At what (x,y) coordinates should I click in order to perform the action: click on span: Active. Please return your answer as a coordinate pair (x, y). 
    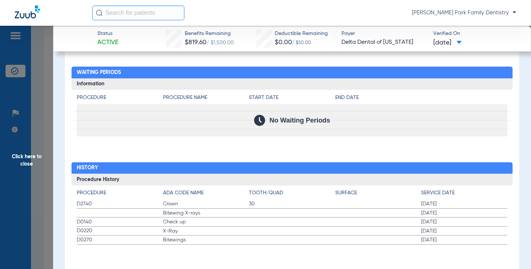
    Looking at the image, I should click on (108, 42).